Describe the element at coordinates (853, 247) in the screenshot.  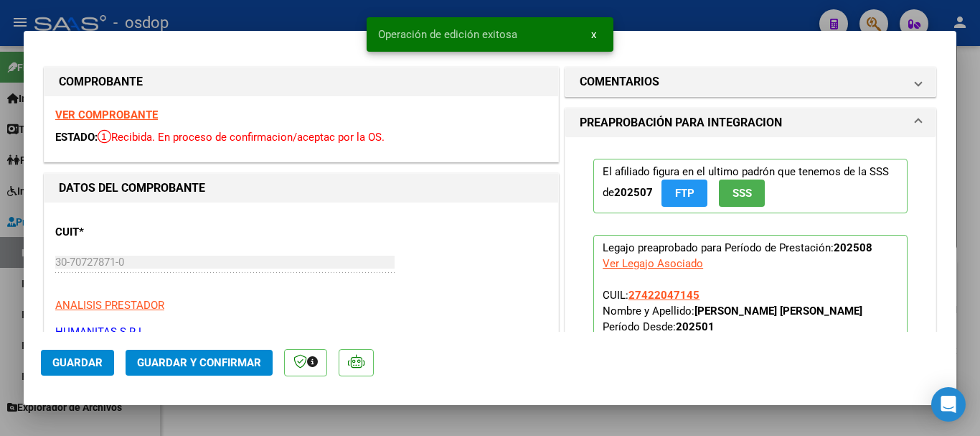
I see `strong: 202508` at that location.